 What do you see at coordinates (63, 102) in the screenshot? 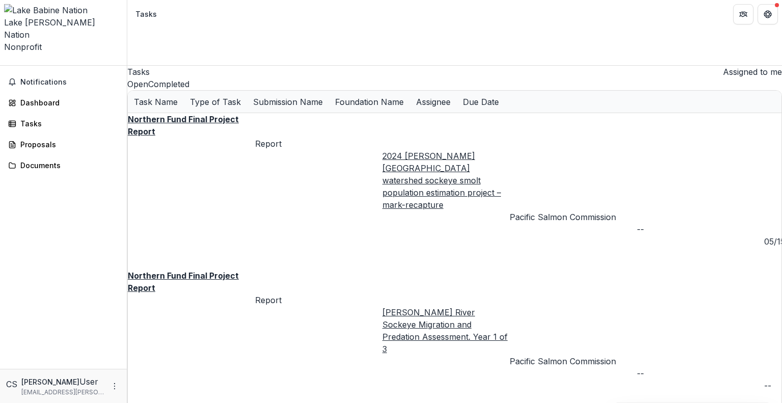
I see `a: Dashboard` at bounding box center [63, 102].